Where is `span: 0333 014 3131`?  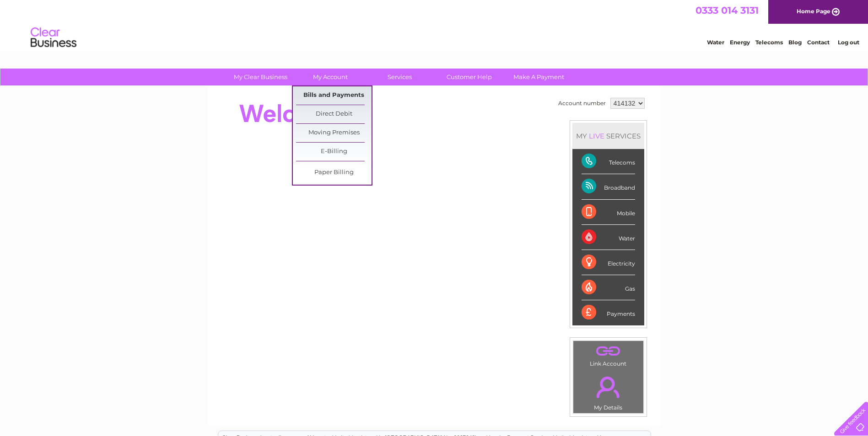 span: 0333 014 3131 is located at coordinates (727, 10).